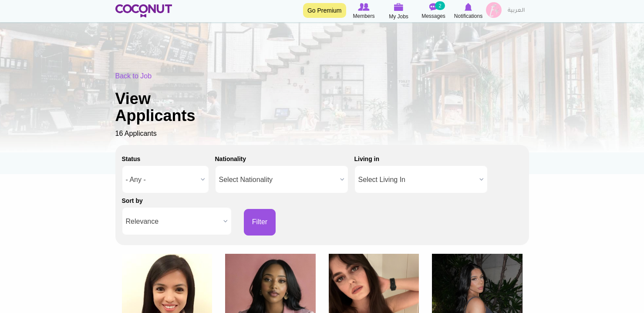 This screenshot has width=644, height=313. Describe the element at coordinates (399, 7) in the screenshot. I see `img: My Jobs` at that location.